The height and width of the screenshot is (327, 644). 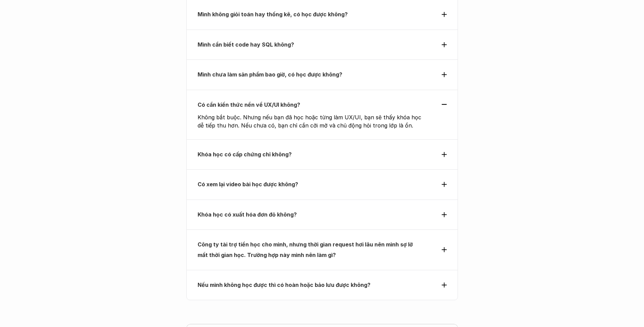 I want to click on strong: Khóa học có cấp chứng chỉ không?, so click(x=244, y=154).